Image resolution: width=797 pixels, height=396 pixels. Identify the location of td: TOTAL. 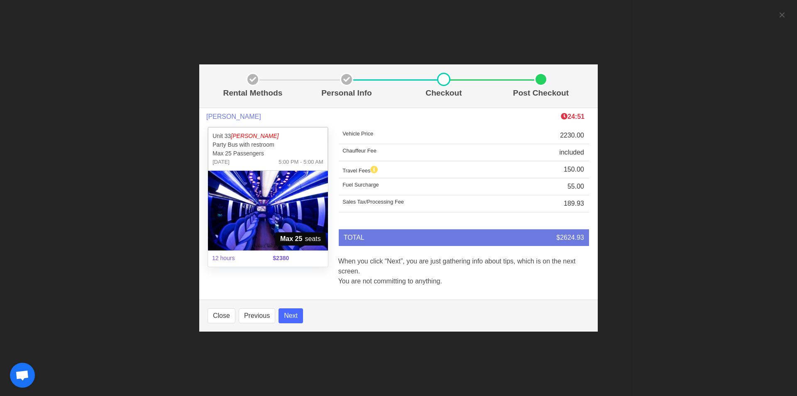
(420, 237).